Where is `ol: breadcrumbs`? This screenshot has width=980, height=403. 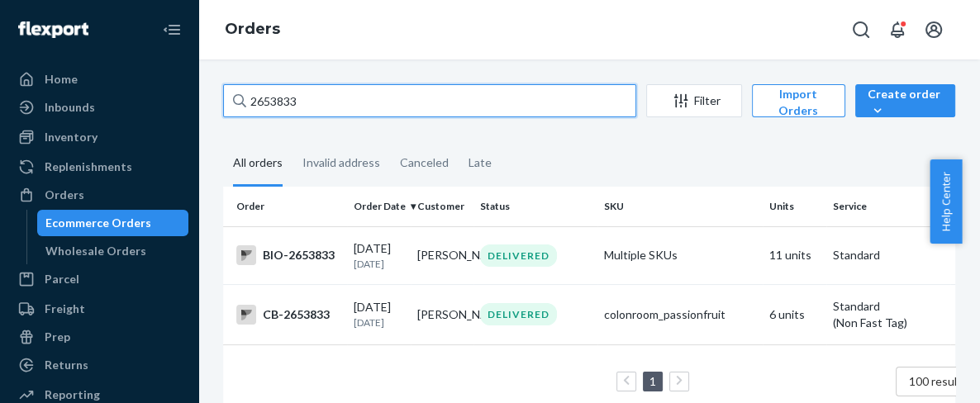 ol: breadcrumbs is located at coordinates (252, 29).